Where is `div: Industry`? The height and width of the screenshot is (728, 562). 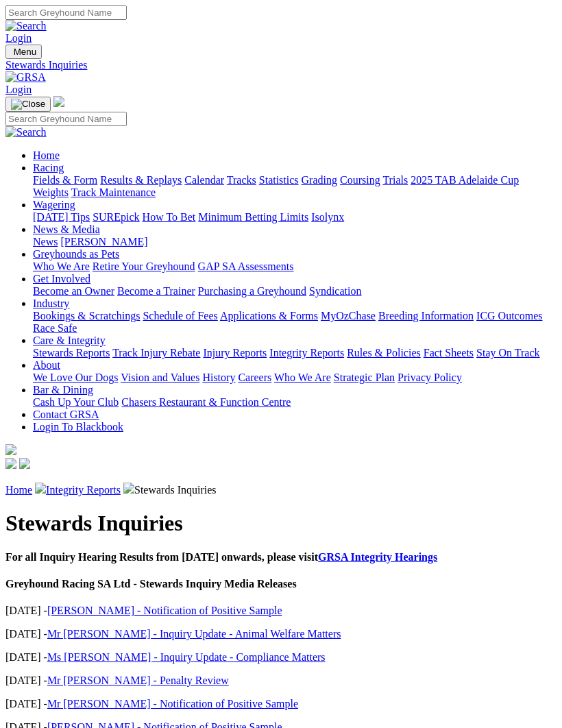
div: Industry is located at coordinates (295, 322).